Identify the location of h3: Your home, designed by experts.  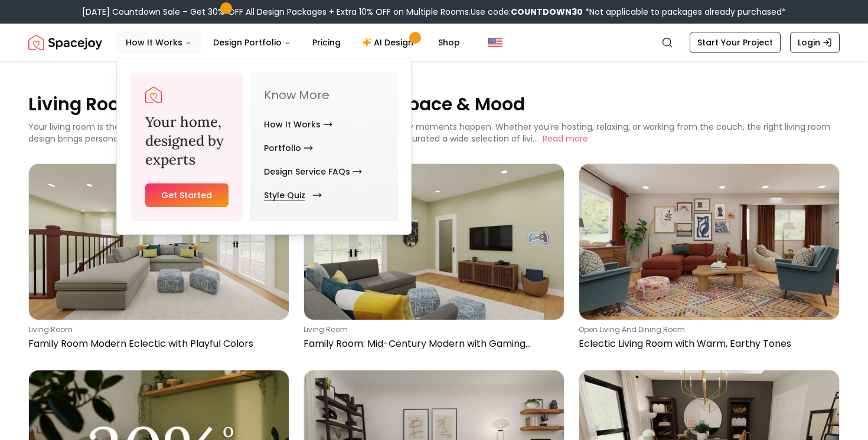
(186, 141).